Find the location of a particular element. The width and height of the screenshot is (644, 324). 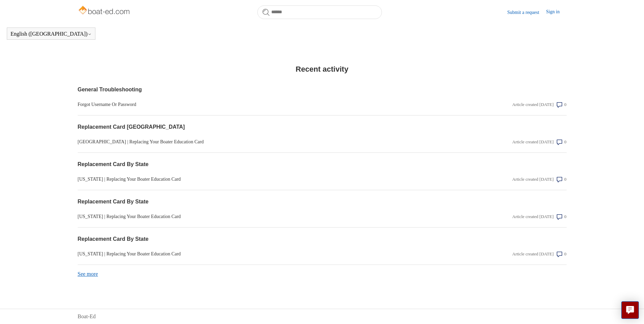

a: Boat-Ed is located at coordinates (87, 317).